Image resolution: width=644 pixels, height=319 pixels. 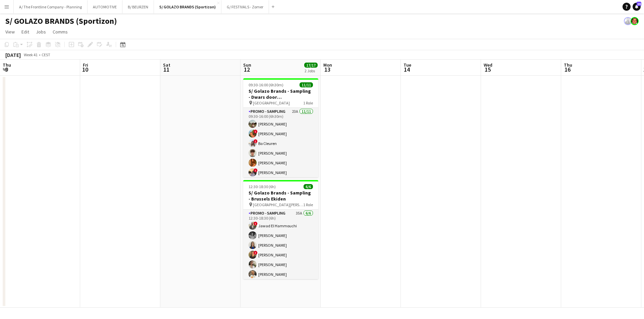 What do you see at coordinates (105, 7) in the screenshot?
I see `button: AUTOMOTIVE` at bounding box center [105, 7].